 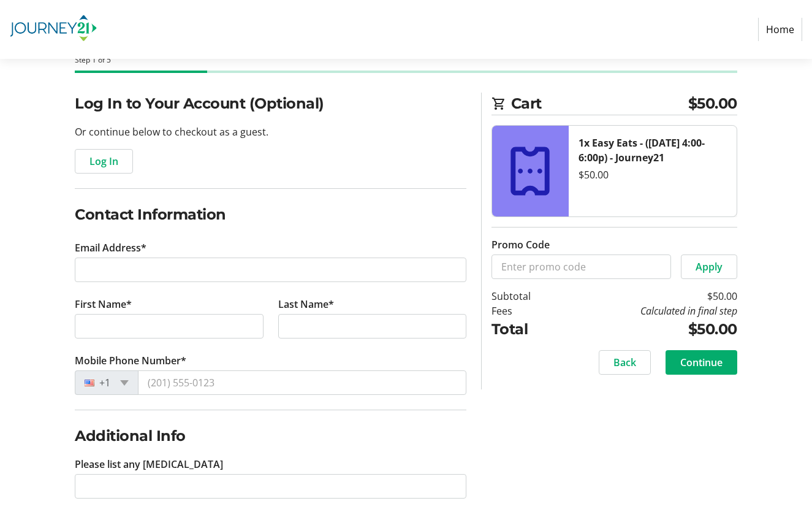 I want to click on span: Apply, so click(x=709, y=267).